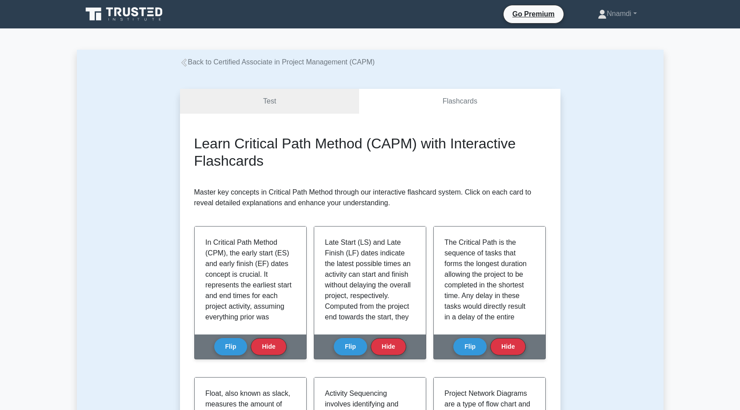 The width and height of the screenshot is (740, 410). I want to click on h2: Learn Critical Path Method (CAPM) with Interactive Flashcards, so click(370, 152).